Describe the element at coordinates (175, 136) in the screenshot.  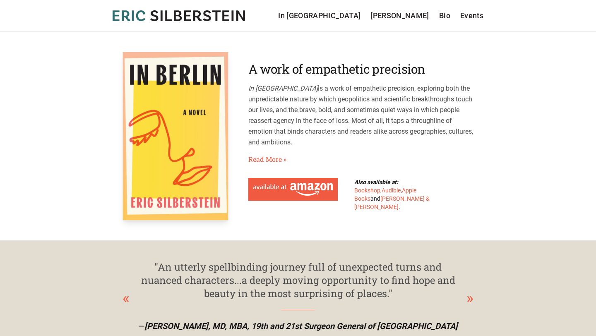
I see `img: In Berlin` at that location.